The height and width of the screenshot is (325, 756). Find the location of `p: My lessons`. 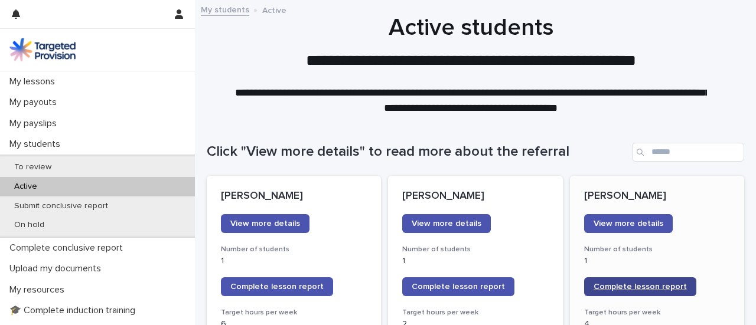

p: My lessons is located at coordinates (34, 81).